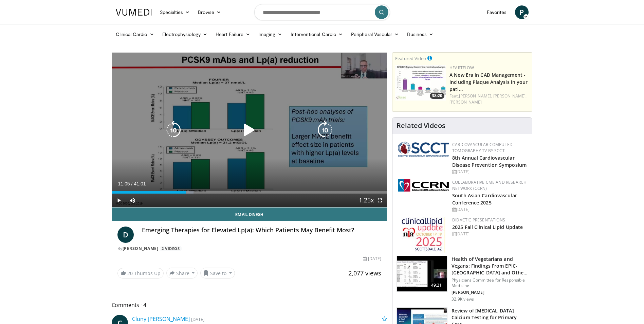 Image resolution: width=644 pixels, height=324 pixels. What do you see at coordinates (210, 12) in the screenshot?
I see `a: Browse` at bounding box center [210, 12].